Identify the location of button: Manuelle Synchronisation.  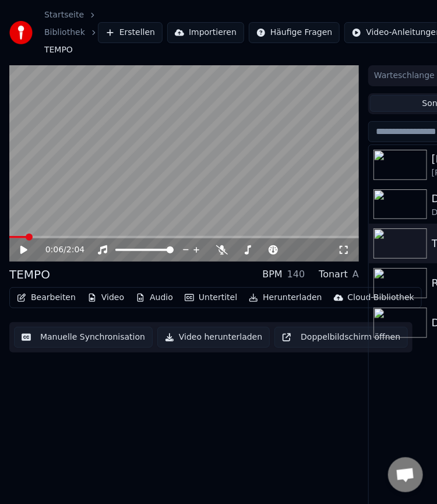
(83, 337).